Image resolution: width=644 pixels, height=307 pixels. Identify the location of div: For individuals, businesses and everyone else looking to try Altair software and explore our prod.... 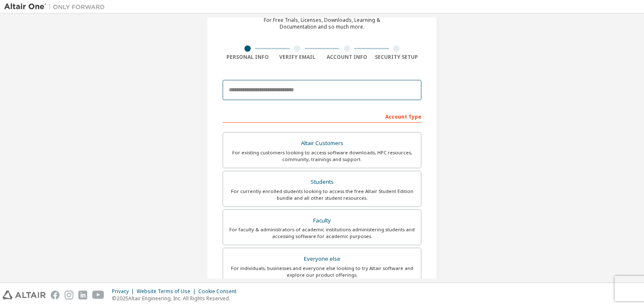
(322, 271).